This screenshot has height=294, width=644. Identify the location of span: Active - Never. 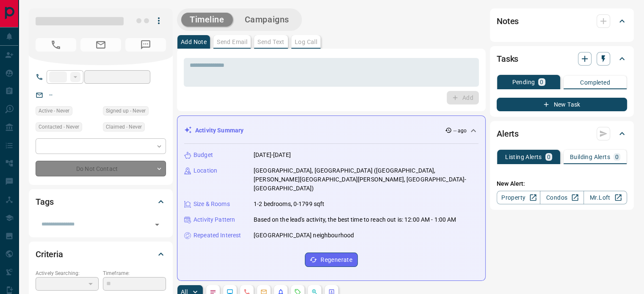
(54, 111).